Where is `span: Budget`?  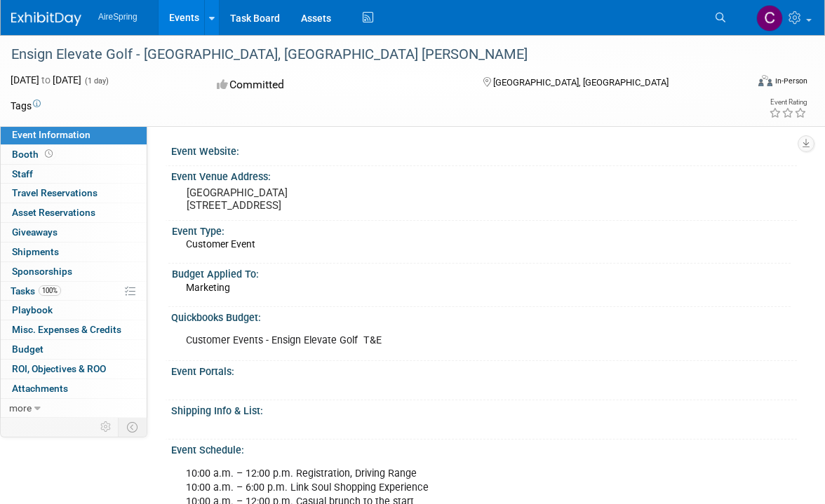
span: Budget is located at coordinates (27, 349).